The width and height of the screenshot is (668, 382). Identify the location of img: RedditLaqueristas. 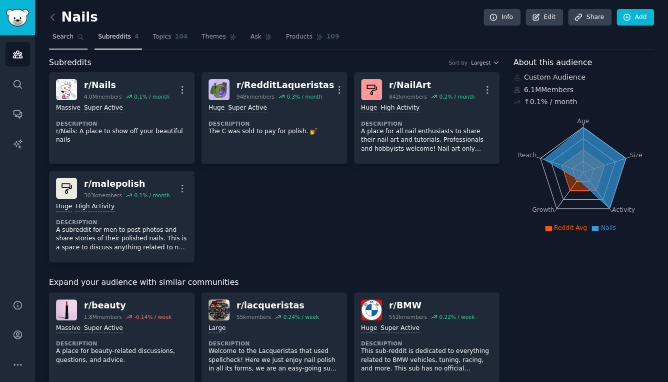
(219, 90).